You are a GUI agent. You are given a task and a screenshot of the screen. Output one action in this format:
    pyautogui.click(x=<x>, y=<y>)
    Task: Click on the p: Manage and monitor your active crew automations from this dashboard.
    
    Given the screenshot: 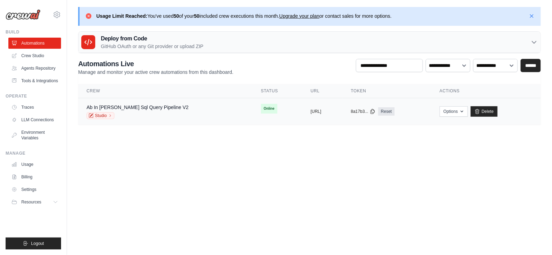 What is the action you would take?
    pyautogui.click(x=156, y=72)
    